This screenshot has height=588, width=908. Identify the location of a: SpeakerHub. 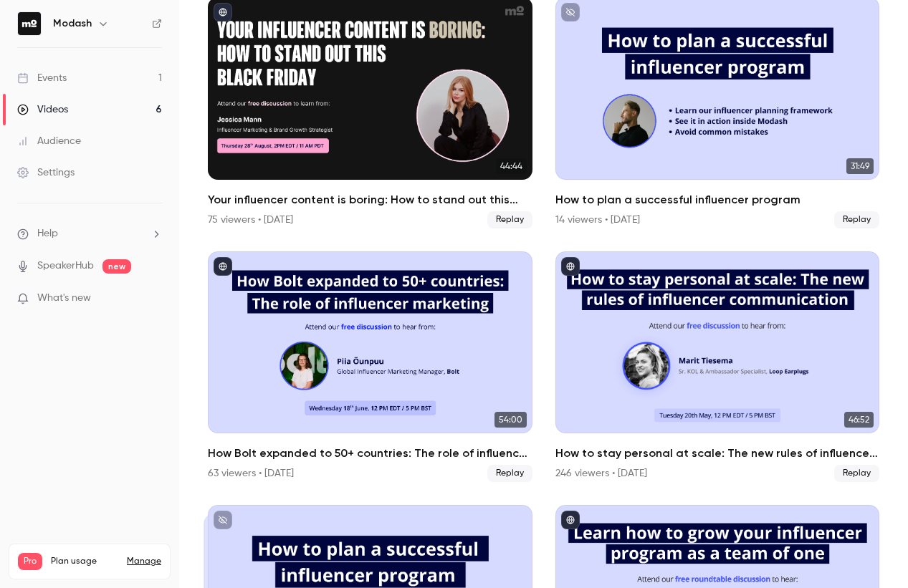
(65, 266).